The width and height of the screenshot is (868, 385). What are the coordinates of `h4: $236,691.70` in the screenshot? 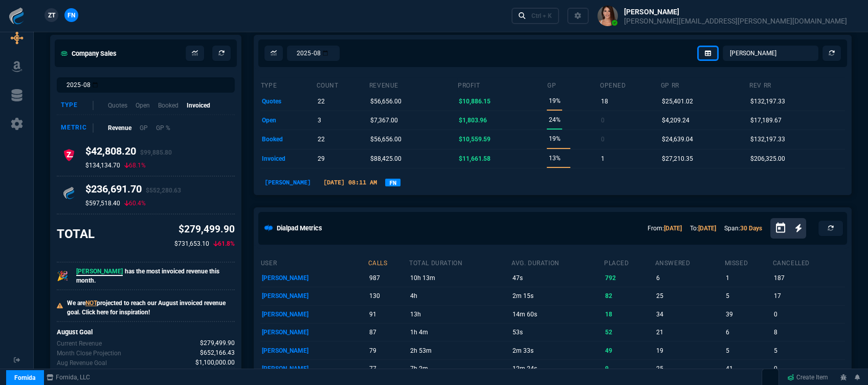 It's located at (133, 191).